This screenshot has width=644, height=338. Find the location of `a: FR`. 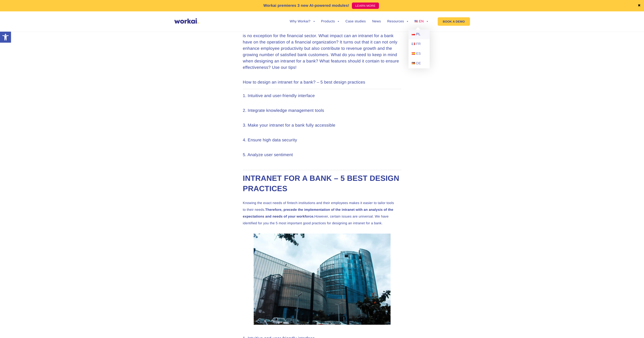

a: FR is located at coordinates (419, 44).